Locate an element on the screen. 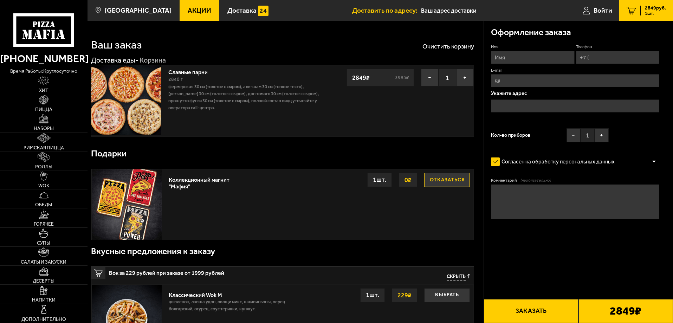 The image size is (673, 323). span: WOK is located at coordinates (44, 186).